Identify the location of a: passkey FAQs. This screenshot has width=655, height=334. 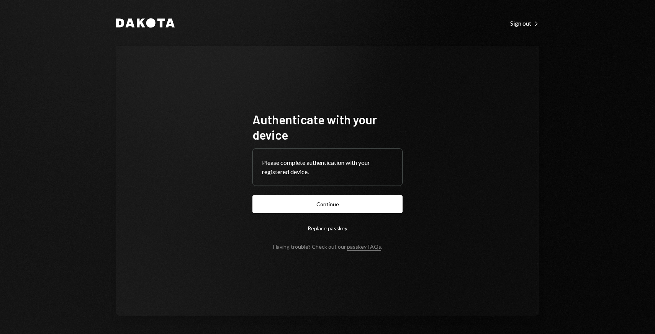
(364, 247).